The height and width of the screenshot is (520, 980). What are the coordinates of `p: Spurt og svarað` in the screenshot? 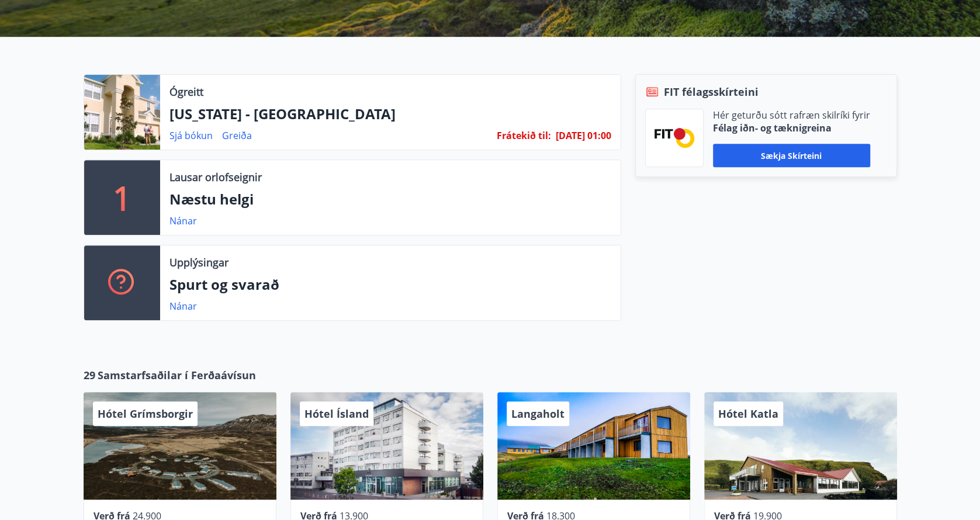 It's located at (391, 285).